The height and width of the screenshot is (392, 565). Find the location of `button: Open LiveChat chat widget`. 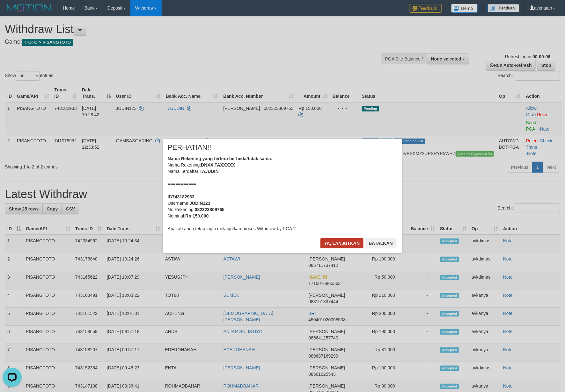

button: Open LiveChat chat widget is located at coordinates (12, 12).